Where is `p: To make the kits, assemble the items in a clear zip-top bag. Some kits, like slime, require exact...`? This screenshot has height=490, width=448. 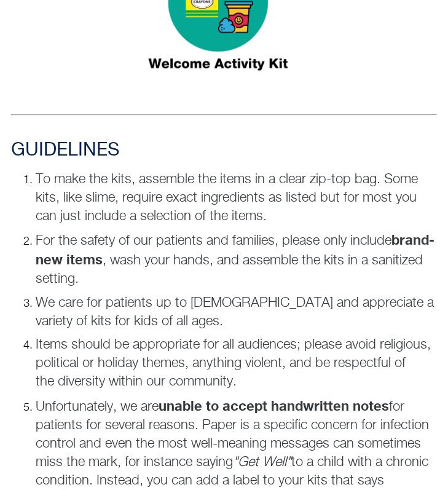 p: To make the kits, assemble the items in a clear zip-top bag. Some kits, like slime, require exact... is located at coordinates (236, 198).